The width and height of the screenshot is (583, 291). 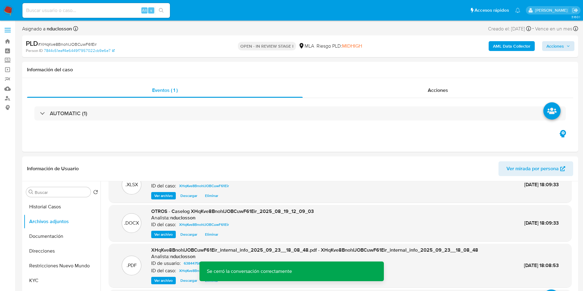 What do you see at coordinates (532, 169) in the screenshot?
I see `span: Ver mirada por persona` at bounding box center [532, 169].